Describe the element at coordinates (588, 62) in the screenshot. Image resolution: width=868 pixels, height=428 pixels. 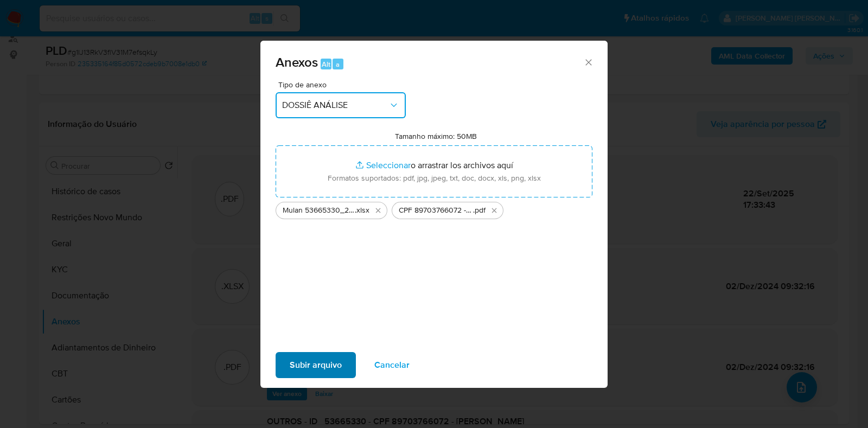
I see `button: Cerrar` at that location.